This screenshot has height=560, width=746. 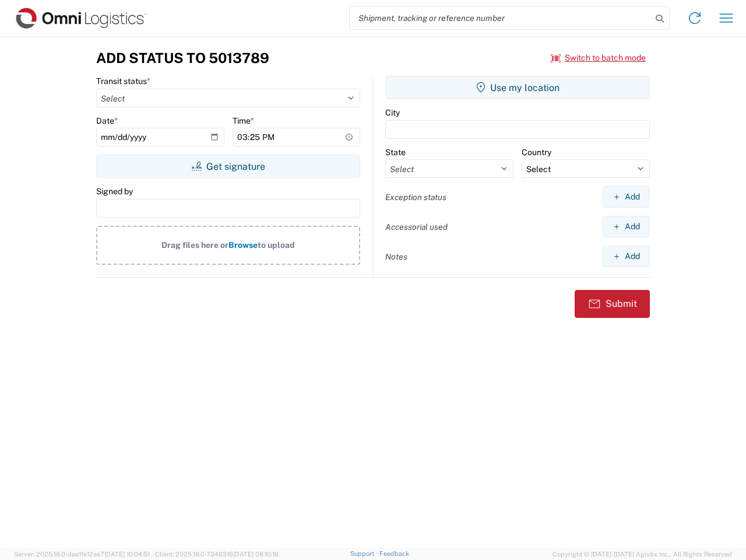 I want to click on label: Accessorial used, so click(x=416, y=227).